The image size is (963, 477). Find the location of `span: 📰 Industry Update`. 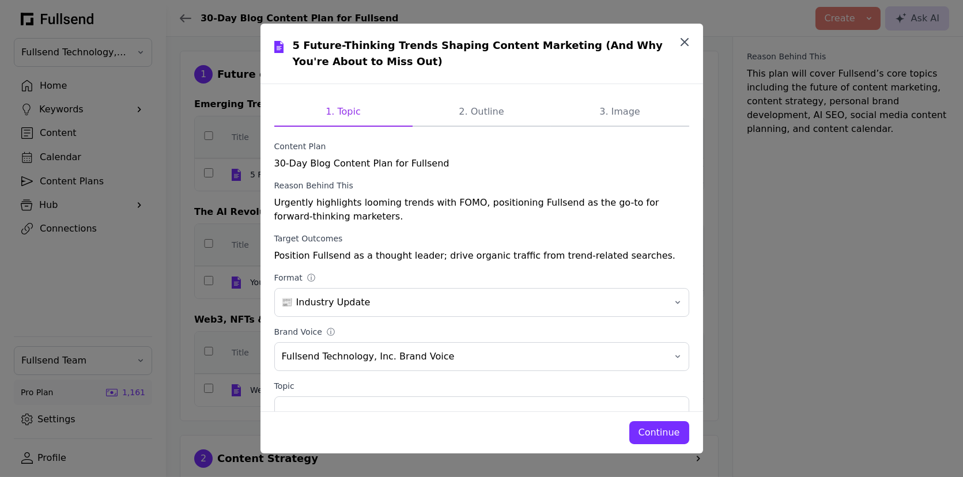

span: 📰 Industry Update is located at coordinates (474, 303).